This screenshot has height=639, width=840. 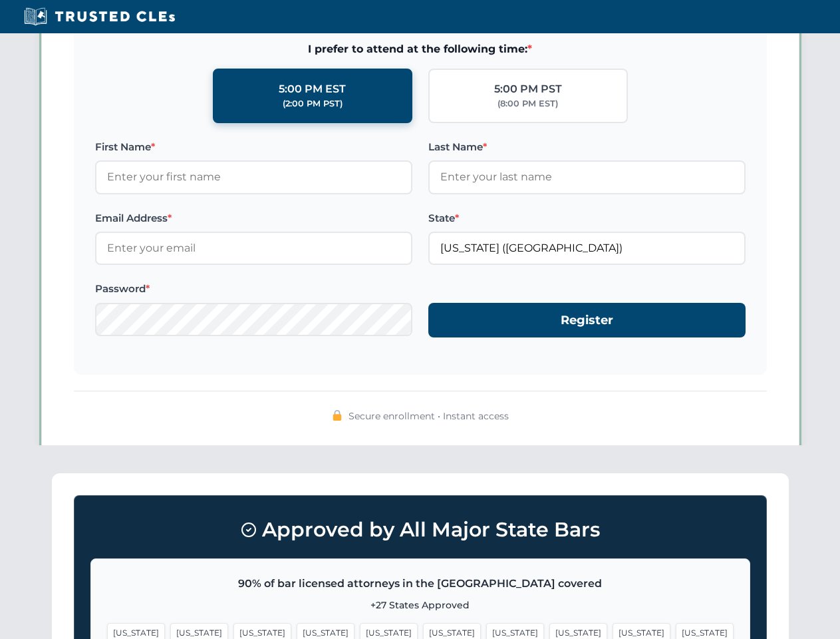 I want to click on span: I prefer to attend at the following time:, so click(x=421, y=49).